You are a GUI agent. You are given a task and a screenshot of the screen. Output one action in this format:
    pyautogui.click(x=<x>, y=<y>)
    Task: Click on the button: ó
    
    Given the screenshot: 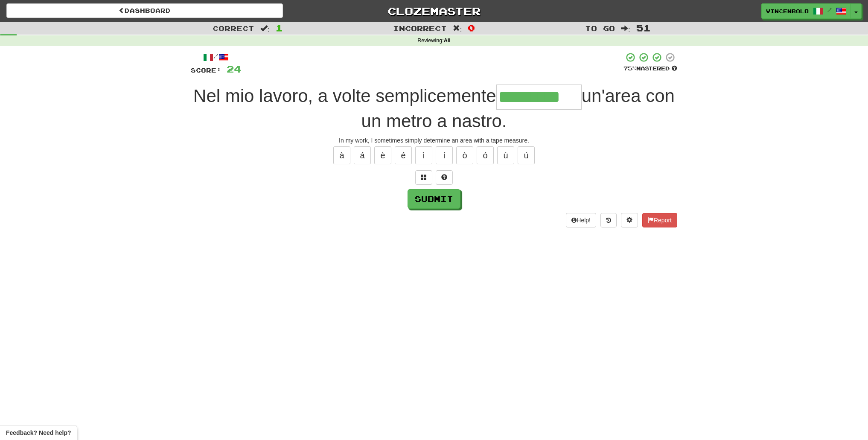 What is the action you would take?
    pyautogui.click(x=485, y=156)
    